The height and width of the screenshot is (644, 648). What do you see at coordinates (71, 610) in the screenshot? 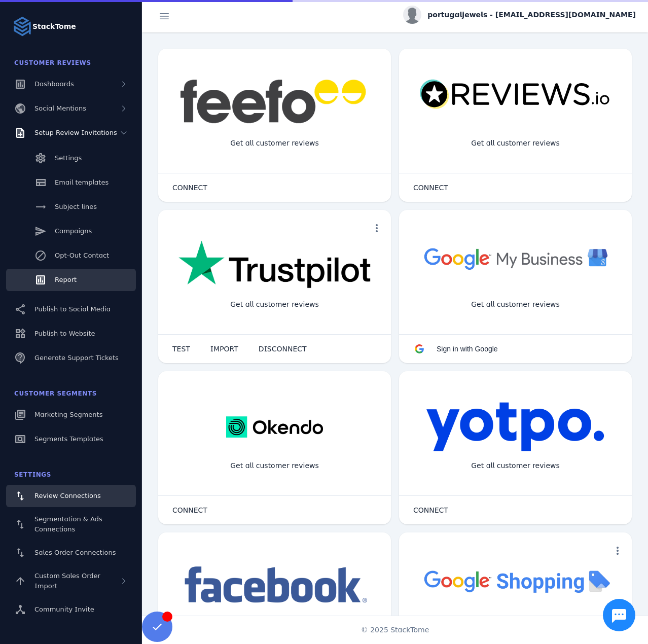
I see `a: Community Invite` at bounding box center [71, 610].